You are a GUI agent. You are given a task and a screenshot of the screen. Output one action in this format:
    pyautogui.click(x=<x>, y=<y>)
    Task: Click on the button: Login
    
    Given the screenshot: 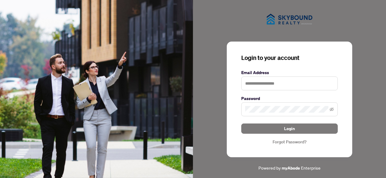 What is the action you would take?
    pyautogui.click(x=289, y=129)
    